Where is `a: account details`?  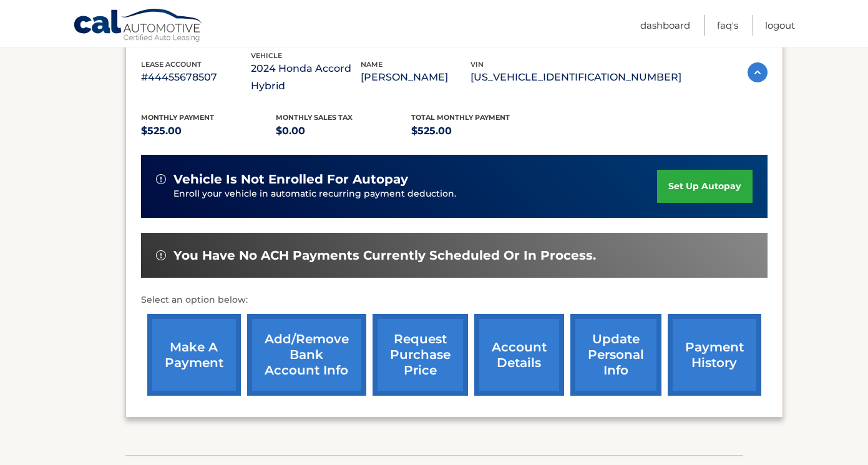 a: account details is located at coordinates (519, 355).